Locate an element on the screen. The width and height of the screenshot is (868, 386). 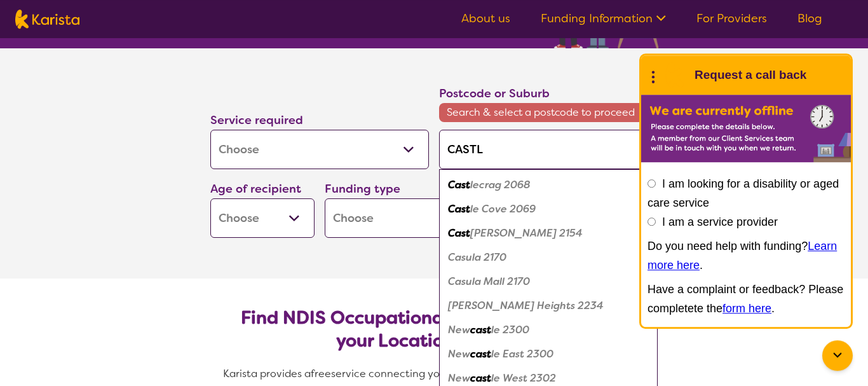
em: lecrag 2068 is located at coordinates (500, 184).